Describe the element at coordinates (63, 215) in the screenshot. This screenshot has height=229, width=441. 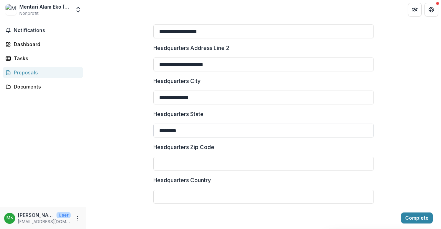
I see `p: User` at that location.